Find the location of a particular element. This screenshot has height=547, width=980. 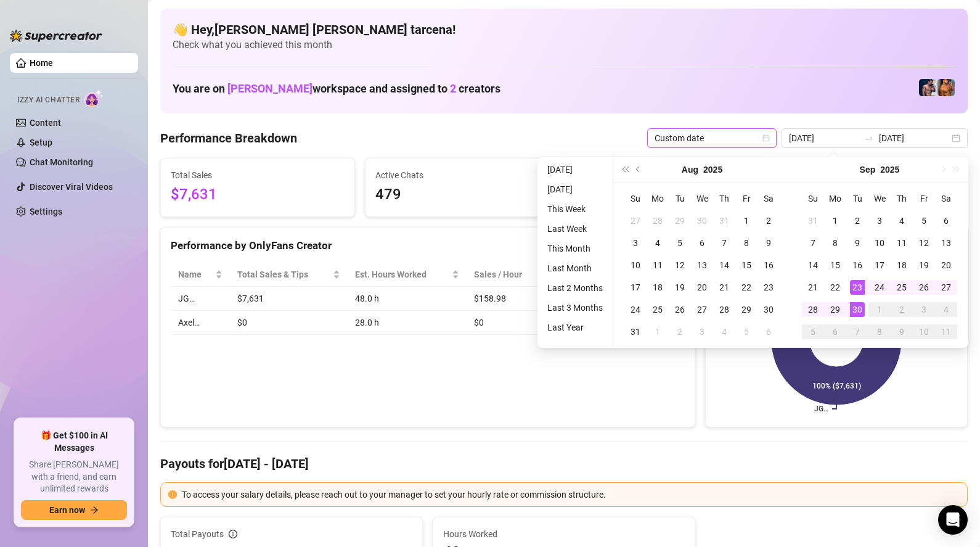

a: Setup is located at coordinates (41, 143).